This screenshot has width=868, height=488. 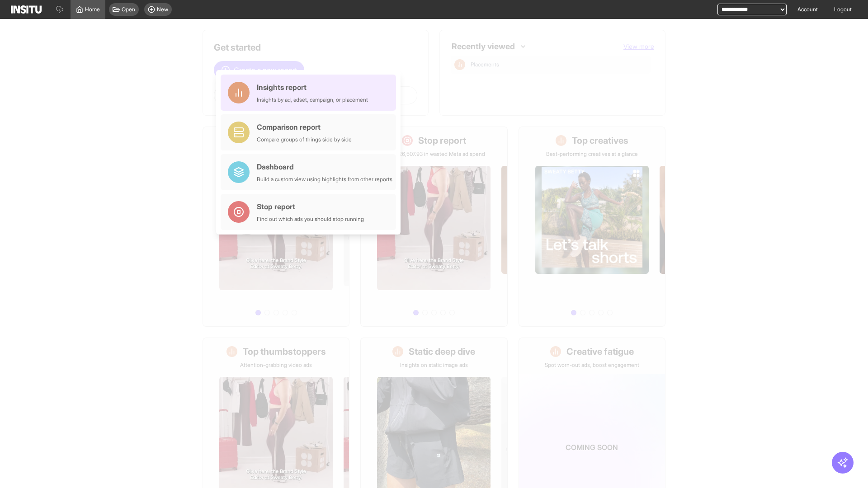 I want to click on div: Insights report, so click(x=312, y=87).